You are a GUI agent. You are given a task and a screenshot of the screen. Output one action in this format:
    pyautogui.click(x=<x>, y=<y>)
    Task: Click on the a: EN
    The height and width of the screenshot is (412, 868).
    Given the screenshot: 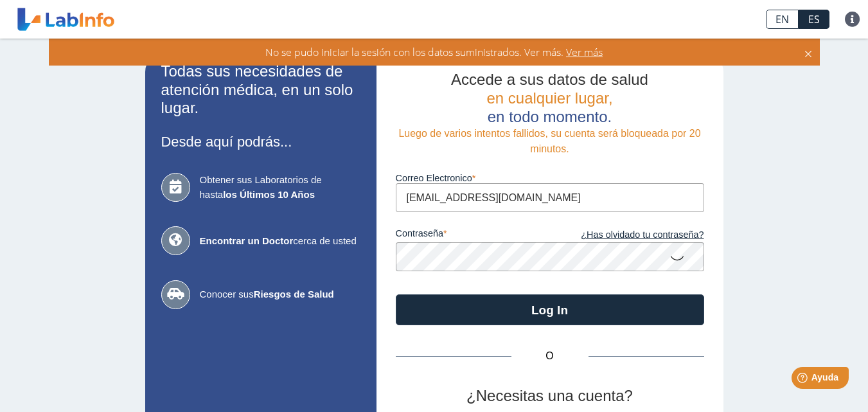 What is the action you would take?
    pyautogui.click(x=782, y=19)
    